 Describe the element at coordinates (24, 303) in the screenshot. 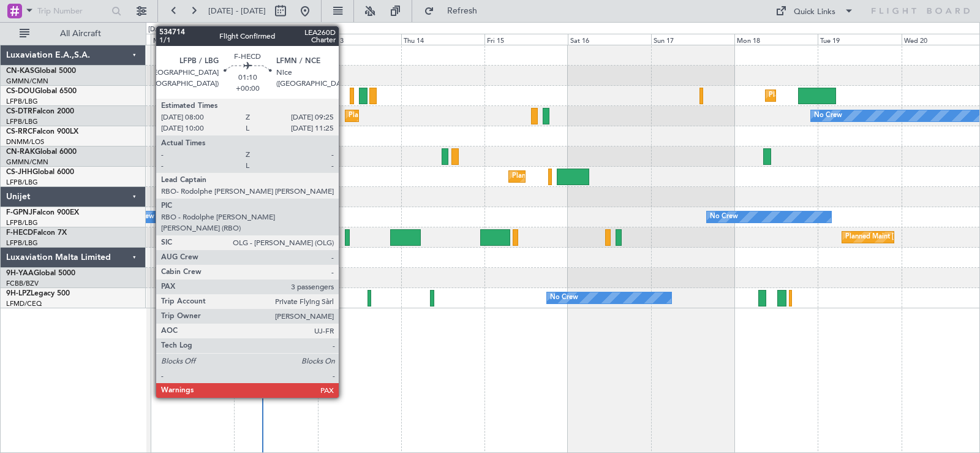

I see `a: LFMD/CEQ` at that location.